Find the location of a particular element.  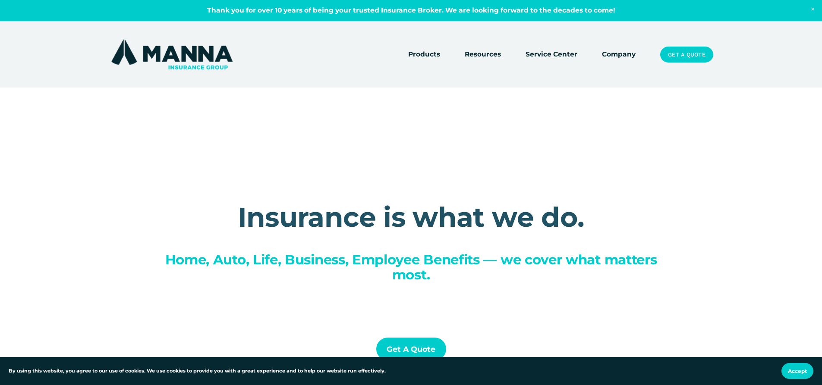

a: Company is located at coordinates (619, 55).